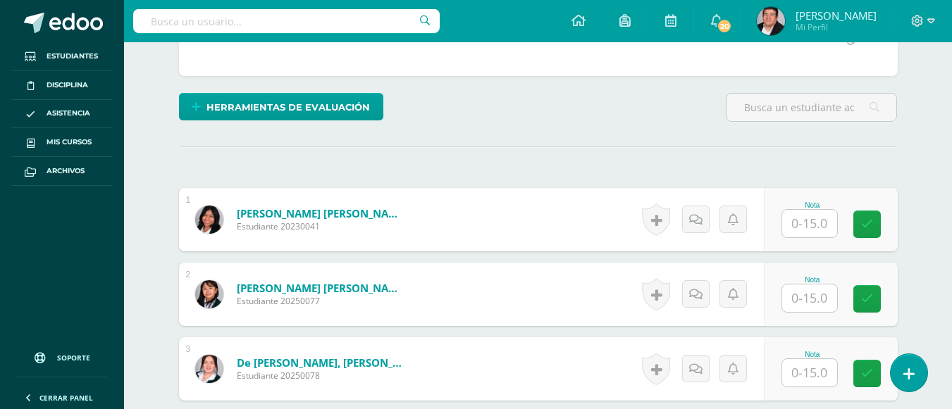  What do you see at coordinates (73, 358) in the screenshot?
I see `span: Soporte` at bounding box center [73, 358].